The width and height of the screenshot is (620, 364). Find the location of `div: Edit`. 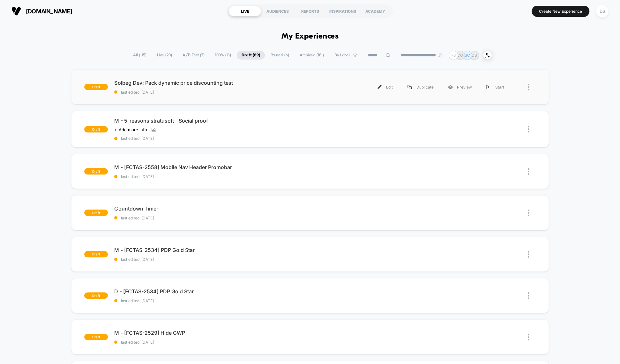

div: Edit is located at coordinates (385, 87).